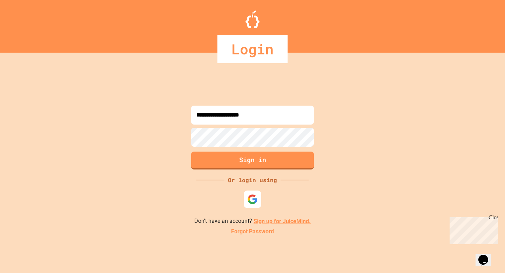  Describe the element at coordinates (252, 221) in the screenshot. I see `p: Don't have an account?` at that location.